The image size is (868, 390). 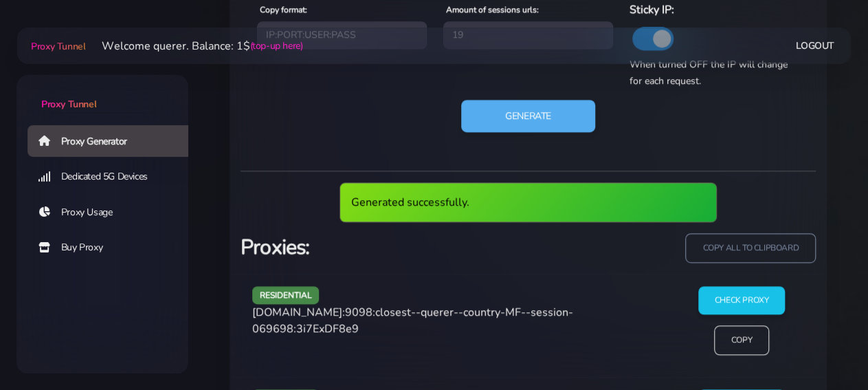 I want to click on h6: Sticky IP:, so click(x=714, y=10).